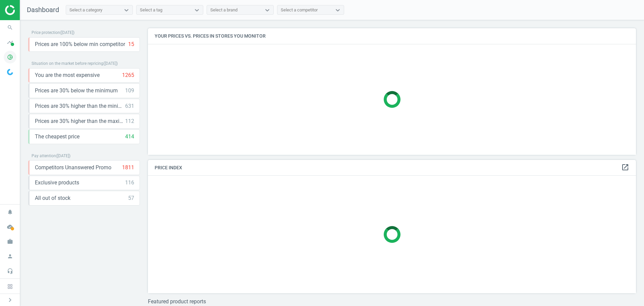 The width and height of the screenshot is (644, 306). Describe the element at coordinates (128, 75) in the screenshot. I see `div: 1265` at that location.